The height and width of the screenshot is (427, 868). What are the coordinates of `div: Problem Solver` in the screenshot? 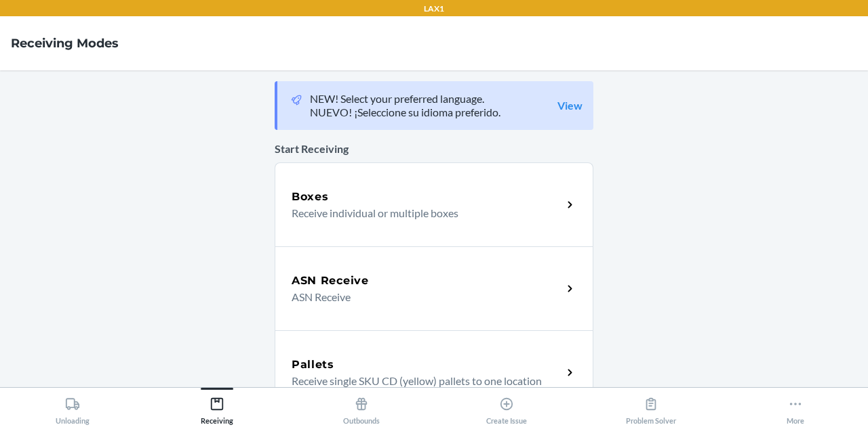 It's located at (651, 408).